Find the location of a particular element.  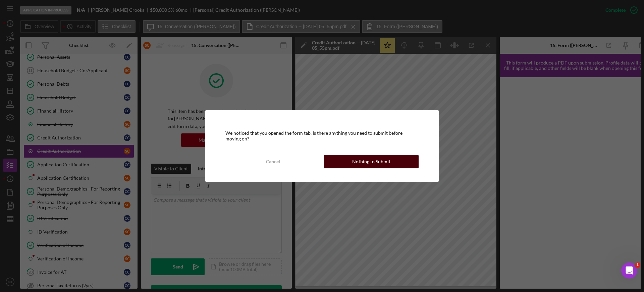

div: Nothing to Submit is located at coordinates (372, 161).